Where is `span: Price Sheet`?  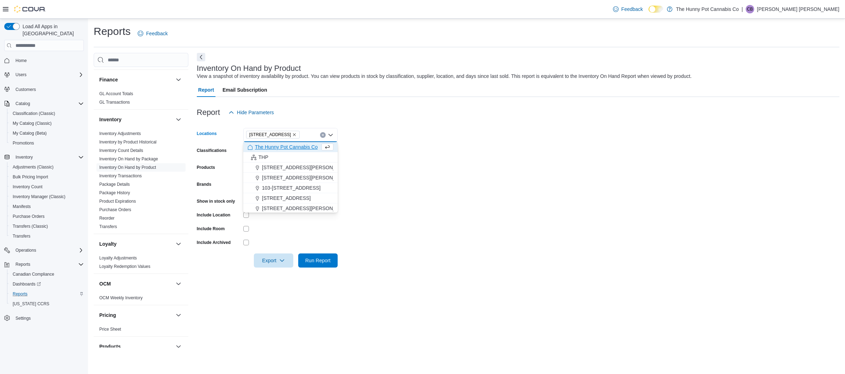
span: Price Sheet is located at coordinates (110, 329).